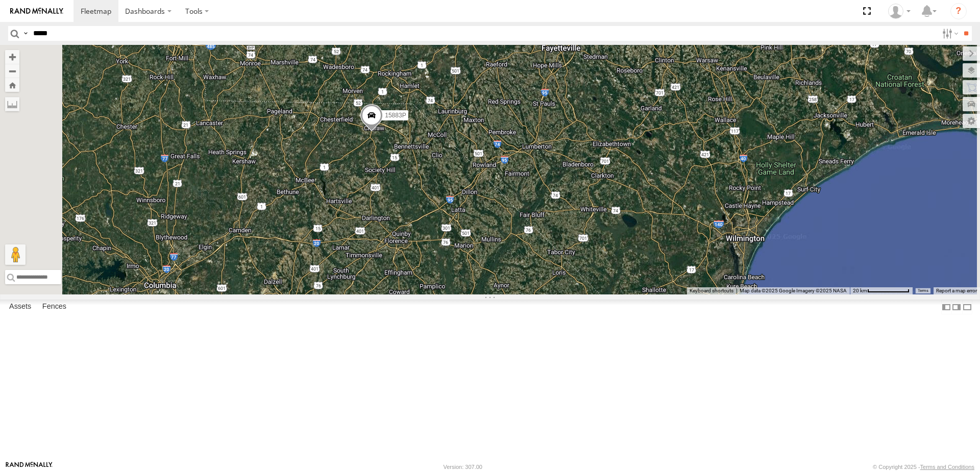 The height and width of the screenshot is (472, 980). I want to click on span: Map data ©2025 Google Imagery ©2025 NASA, so click(793, 290).